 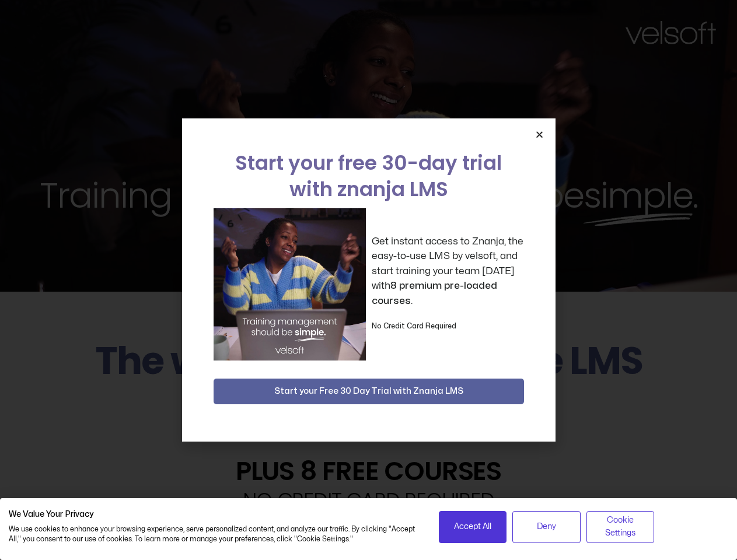 What do you see at coordinates (472, 527) in the screenshot?
I see `span: Accept All` at bounding box center [472, 527].